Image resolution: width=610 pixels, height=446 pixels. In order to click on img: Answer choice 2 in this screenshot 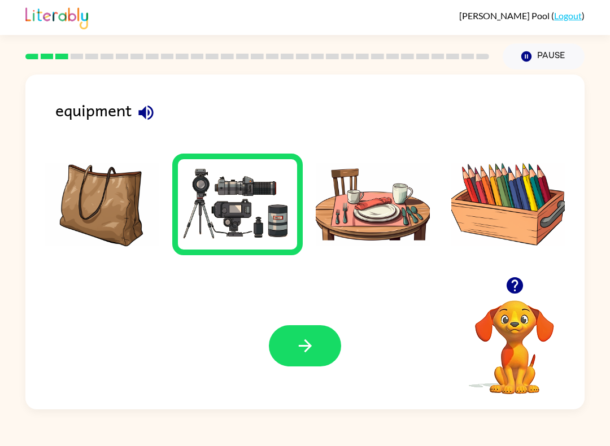, I will do `click(238, 204)`.